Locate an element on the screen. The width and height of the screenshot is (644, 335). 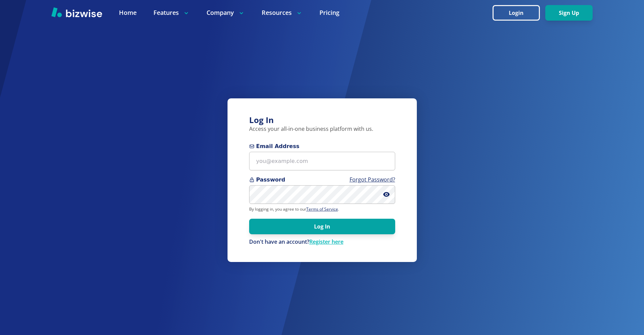
p: By logging in, you agree to our . is located at coordinates (322, 209).